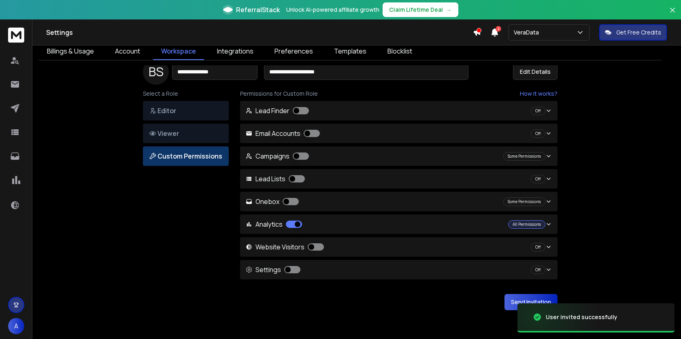 The image size is (681, 339). What do you see at coordinates (273, 269) in the screenshot?
I see `p: Settings` at bounding box center [273, 269].